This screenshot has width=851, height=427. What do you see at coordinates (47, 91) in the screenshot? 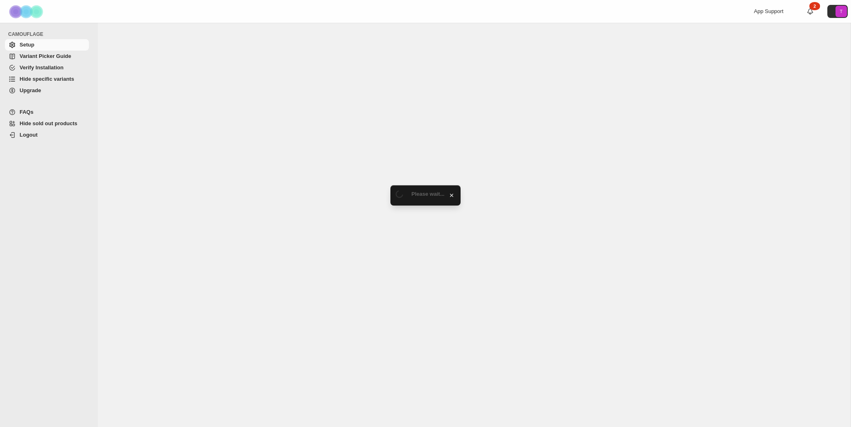
I see `a: Upgrade` at bounding box center [47, 91].